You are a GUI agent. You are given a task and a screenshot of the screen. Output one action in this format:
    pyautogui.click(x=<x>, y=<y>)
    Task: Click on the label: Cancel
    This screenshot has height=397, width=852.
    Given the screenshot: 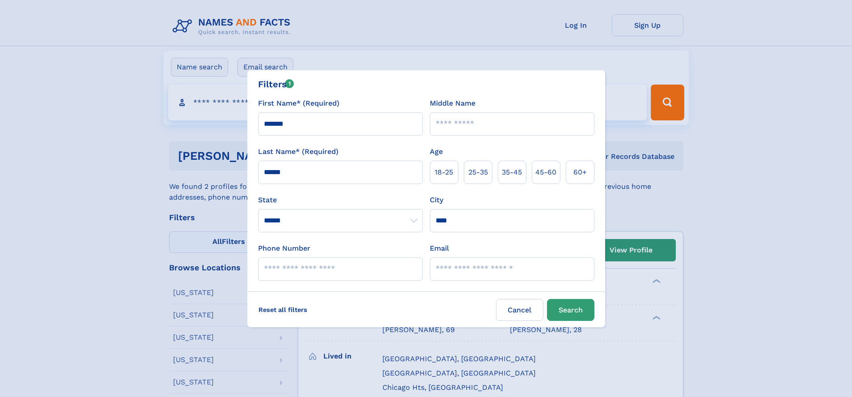 What is the action you would take?
    pyautogui.click(x=520, y=309)
    